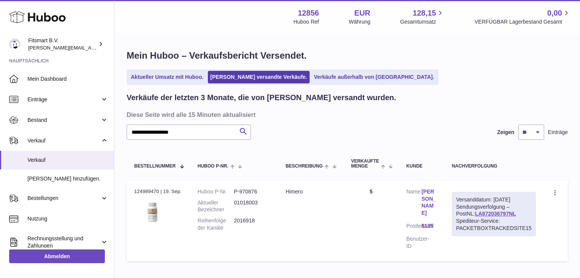 This screenshot has height=278, width=580. I want to click on dt: Name, so click(414, 204).